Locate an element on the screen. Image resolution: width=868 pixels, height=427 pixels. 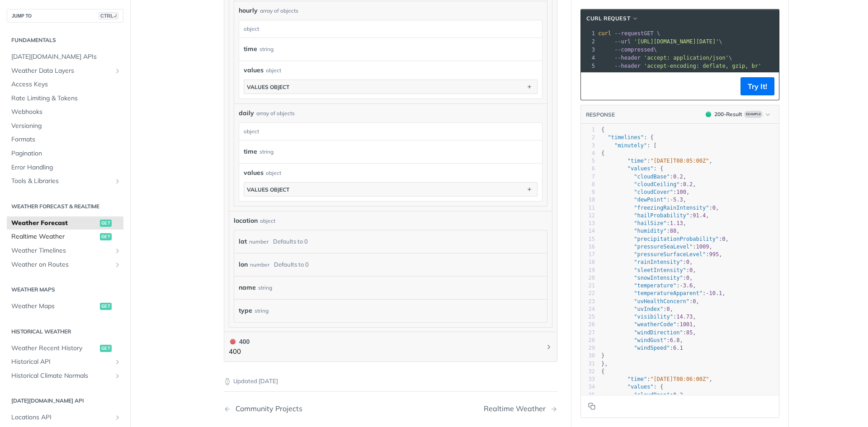
span: Weather Timelines is located at coordinates (62, 251).